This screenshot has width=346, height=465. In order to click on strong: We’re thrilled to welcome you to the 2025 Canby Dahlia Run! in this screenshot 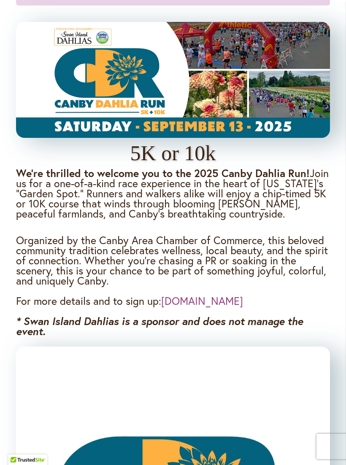, I will do `click(163, 173)`.